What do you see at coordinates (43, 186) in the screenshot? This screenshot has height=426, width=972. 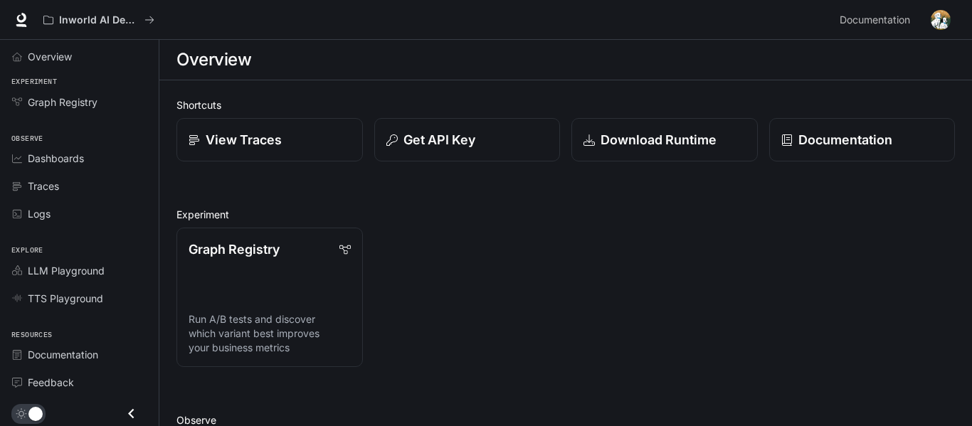 I see `span: Traces` at bounding box center [43, 186].